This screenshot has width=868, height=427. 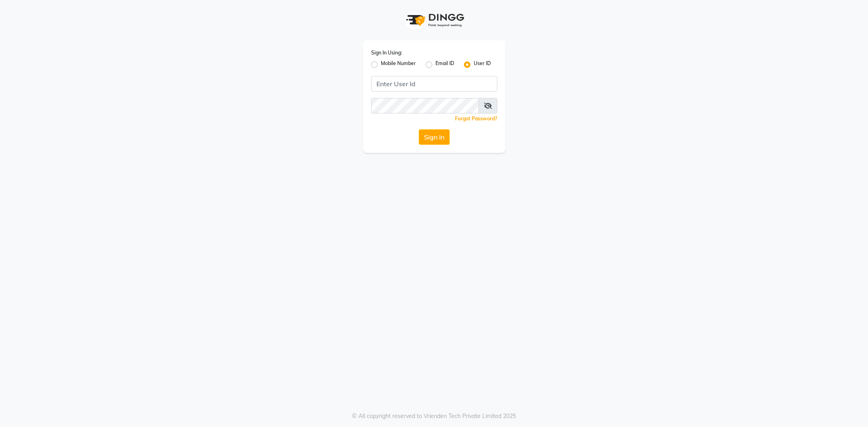 What do you see at coordinates (483, 65) in the screenshot?
I see `label: User ID` at bounding box center [483, 65].